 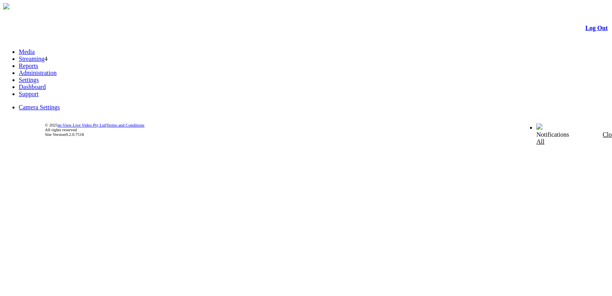 What do you see at coordinates (6, 6) in the screenshot?
I see `img: arrow-3.png` at bounding box center [6, 6].